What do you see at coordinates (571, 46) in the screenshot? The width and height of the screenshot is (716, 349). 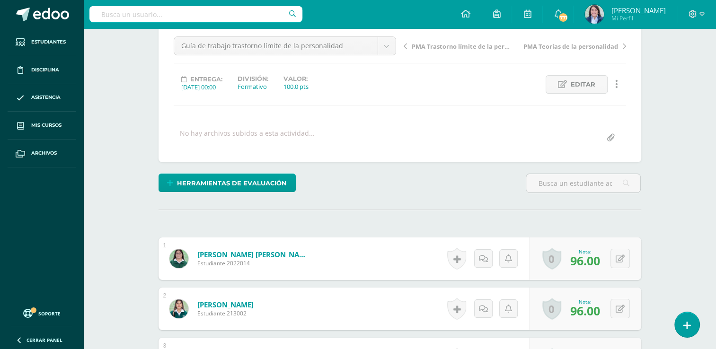 I see `span: PMA Teorías de la personalidad` at bounding box center [571, 46].